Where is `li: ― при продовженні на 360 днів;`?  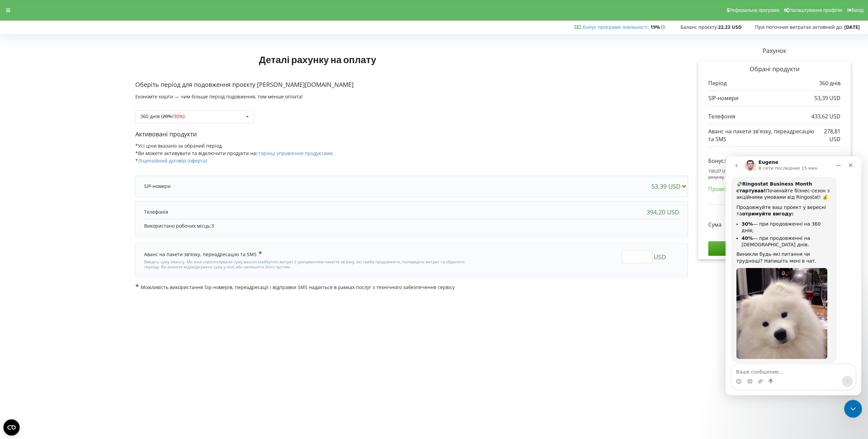
li: ― при продовженні на 360 днів; is located at coordinates (61, 70).